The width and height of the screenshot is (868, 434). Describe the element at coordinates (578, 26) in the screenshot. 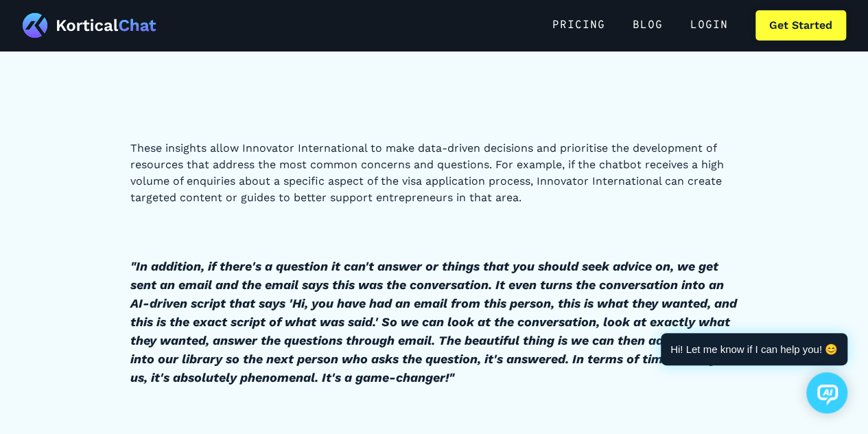

I see `a: Pricing` at that location.